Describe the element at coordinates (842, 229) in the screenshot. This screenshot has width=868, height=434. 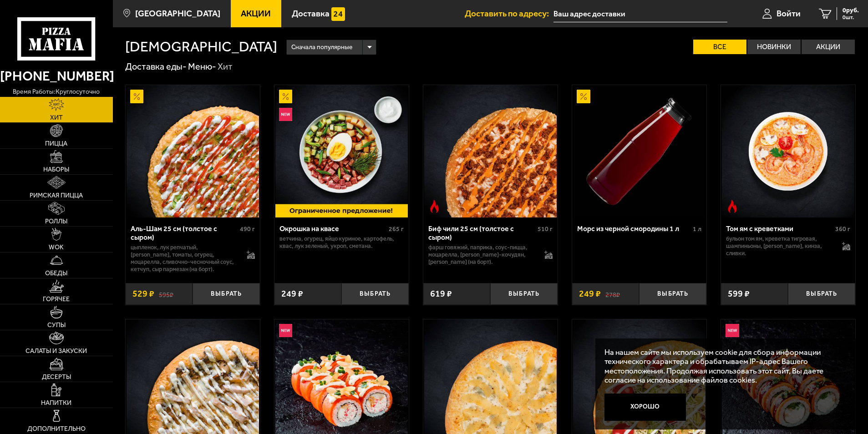
I see `span: 360 г` at that location.